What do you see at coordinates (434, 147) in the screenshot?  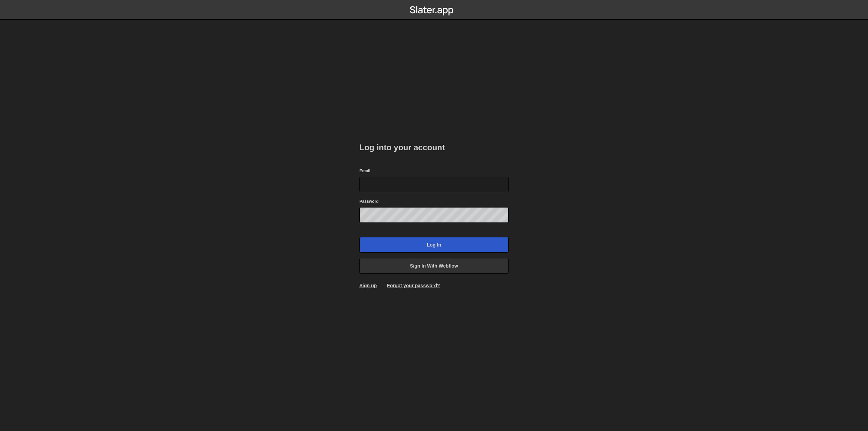 I see `h2: Log into your account` at bounding box center [434, 147].